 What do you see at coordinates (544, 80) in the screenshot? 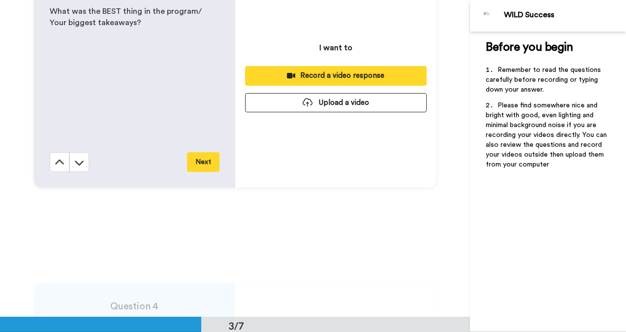
I see `span: Remember to read the questions carefully before recording or typing down your answer.` at bounding box center [544, 80].